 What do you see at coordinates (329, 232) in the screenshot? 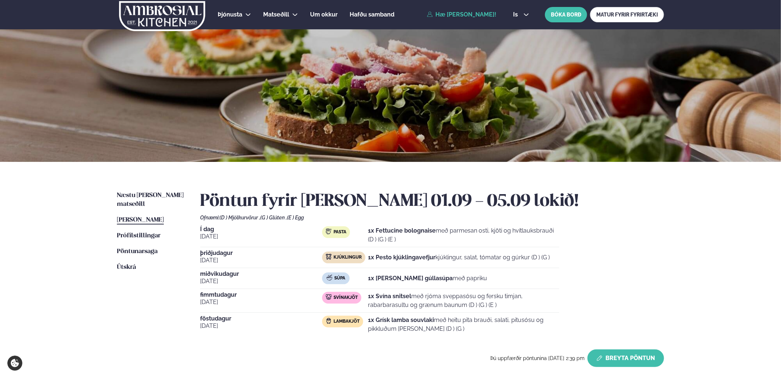
I see `img: pasta.svg` at bounding box center [329, 232].